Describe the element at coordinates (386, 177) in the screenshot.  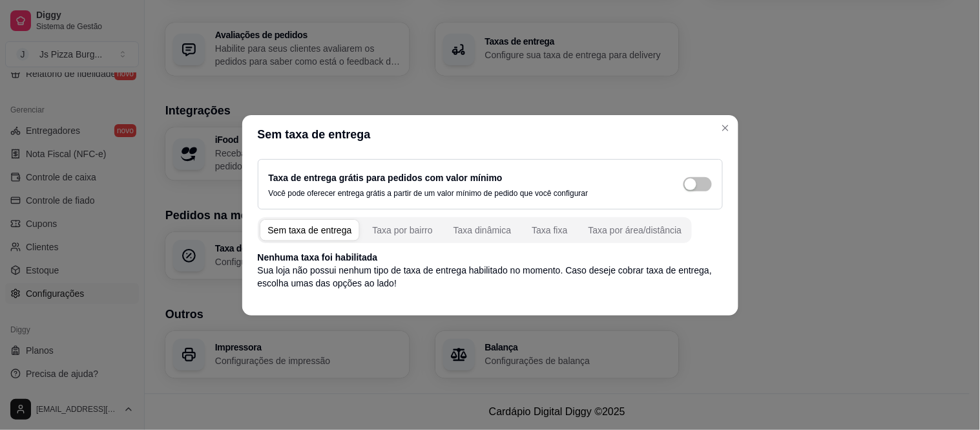
I see `label: Taxa de entrega grátis para pedidos com valor mínimo` at that location.